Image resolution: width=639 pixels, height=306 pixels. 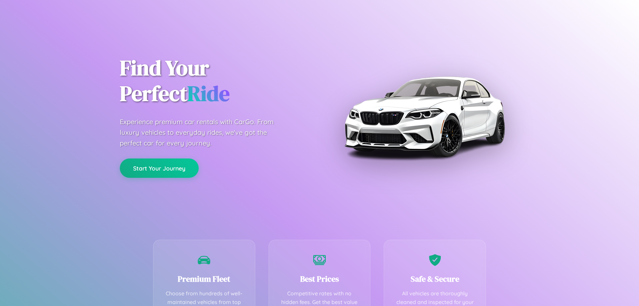 I want to click on h3: Safe & Secure, so click(x=435, y=279).